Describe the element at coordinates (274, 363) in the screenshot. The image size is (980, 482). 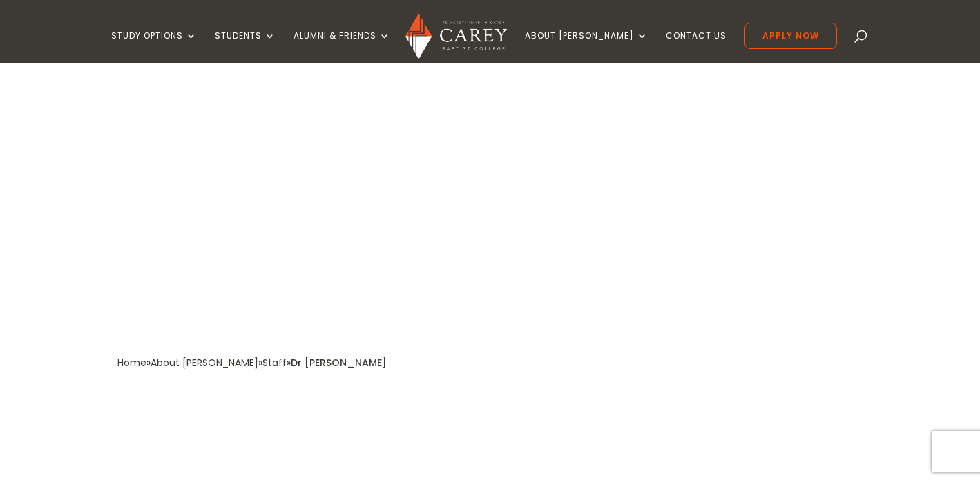
I see `a: Staff` at that location.